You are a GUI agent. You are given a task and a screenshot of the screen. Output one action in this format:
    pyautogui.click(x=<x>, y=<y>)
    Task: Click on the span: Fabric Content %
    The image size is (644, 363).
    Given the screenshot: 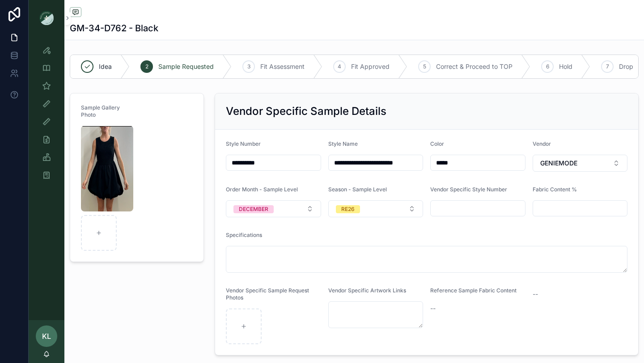 What is the action you would take?
    pyautogui.click(x=554, y=189)
    